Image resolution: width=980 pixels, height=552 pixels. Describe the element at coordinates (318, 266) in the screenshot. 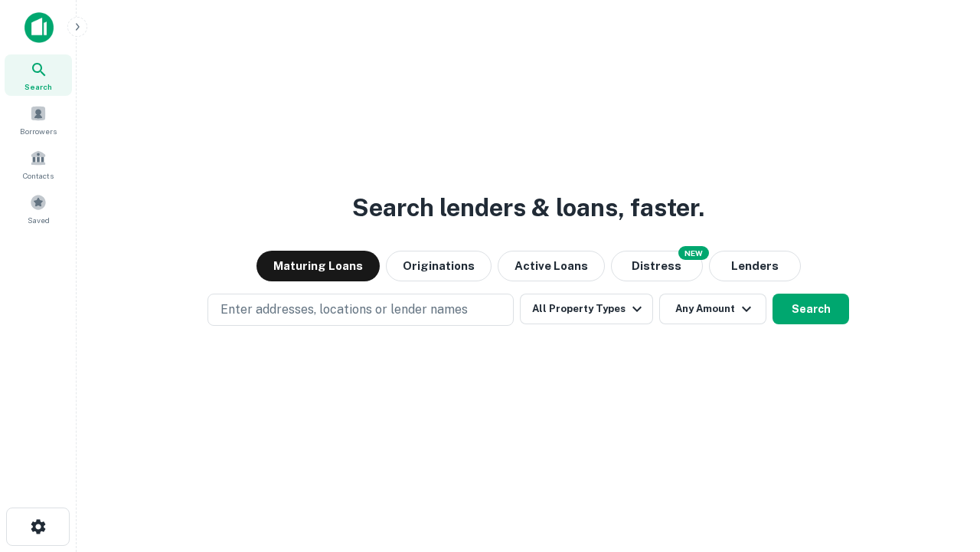

I see `button: Maturing Loans` at that location.